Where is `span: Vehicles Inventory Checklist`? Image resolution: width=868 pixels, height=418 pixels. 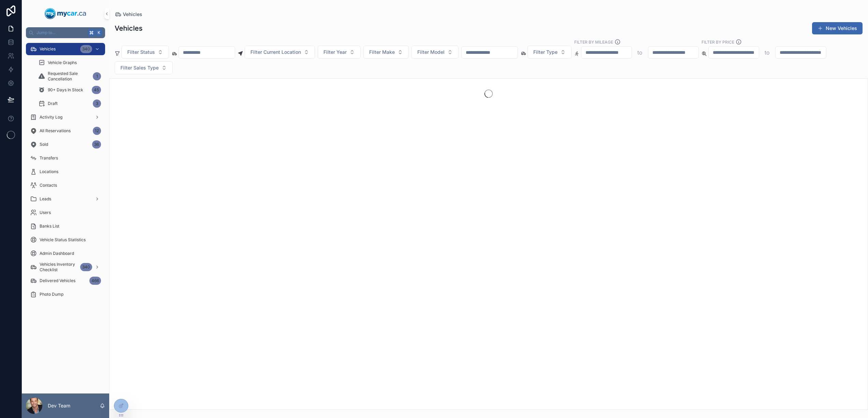
span: Vehicles Inventory Checklist is located at coordinates (58, 267).